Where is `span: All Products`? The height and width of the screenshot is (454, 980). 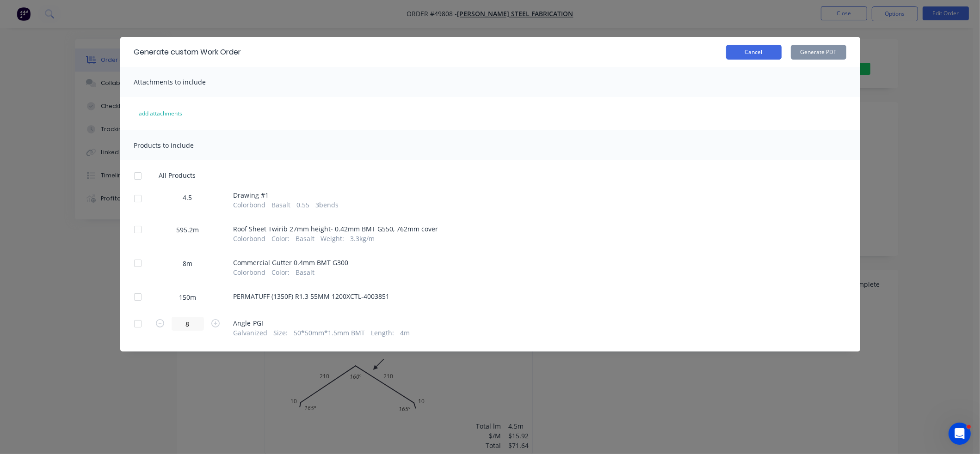 span: All Products is located at coordinates (180, 175).